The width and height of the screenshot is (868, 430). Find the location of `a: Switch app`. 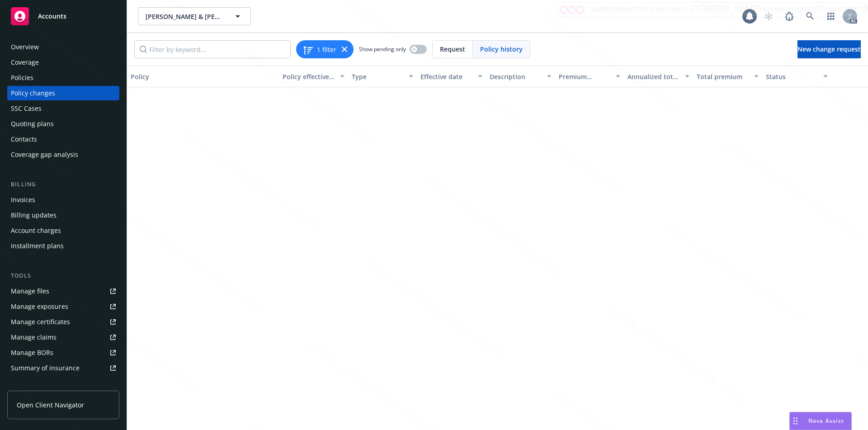

a: Switch app is located at coordinates (831, 16).